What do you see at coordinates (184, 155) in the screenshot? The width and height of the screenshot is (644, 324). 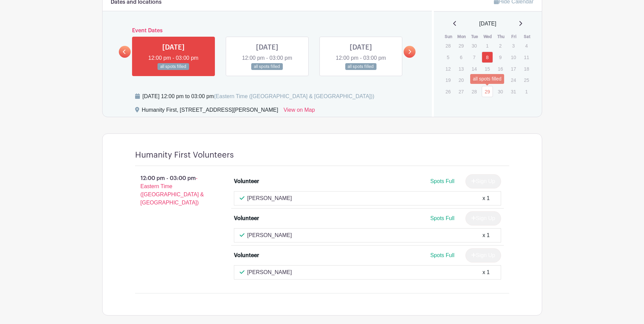 I see `h4: Humanity First Volunteers` at bounding box center [184, 155].